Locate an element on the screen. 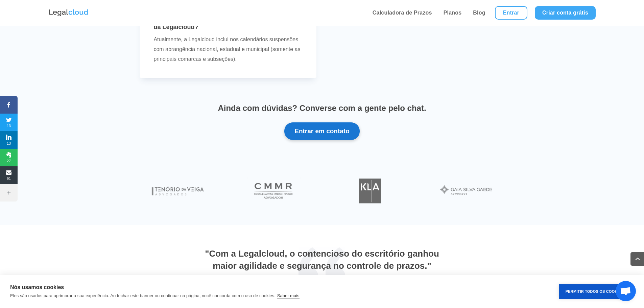 The image size is (644, 308). a: Saber mais is located at coordinates (288, 296).